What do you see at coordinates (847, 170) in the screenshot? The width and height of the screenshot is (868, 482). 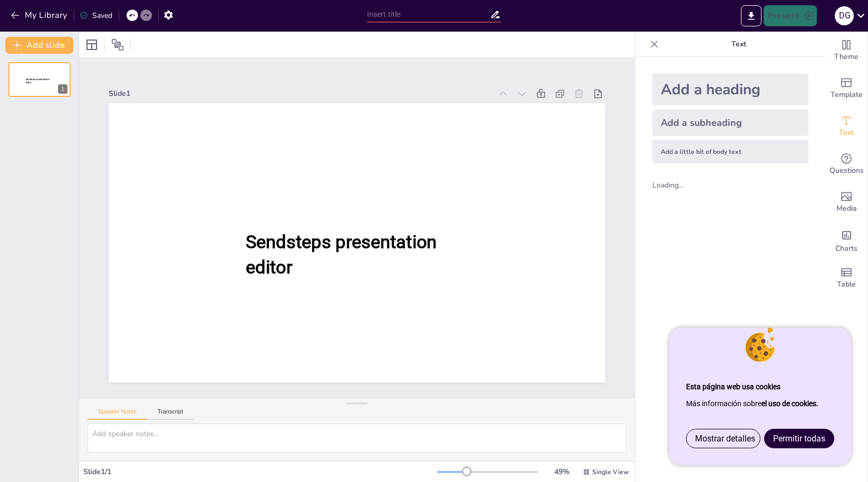 I see `span: Questions` at bounding box center [847, 170].